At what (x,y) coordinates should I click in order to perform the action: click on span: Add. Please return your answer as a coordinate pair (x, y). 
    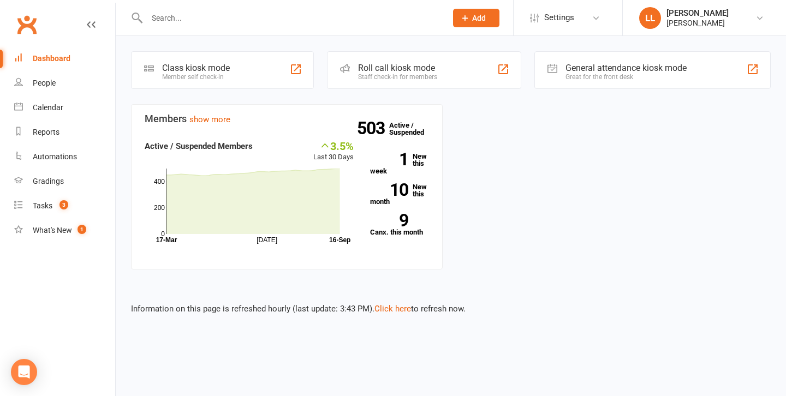
    Looking at the image, I should click on (479, 18).